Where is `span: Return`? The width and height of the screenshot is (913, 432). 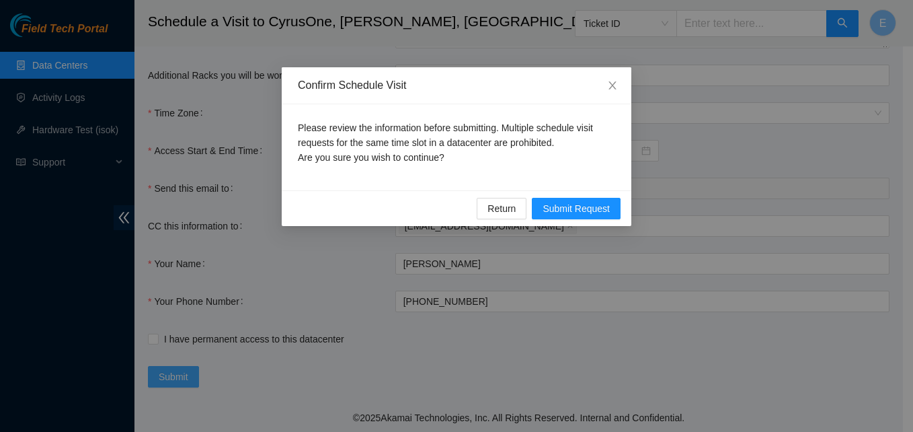 span: Return is located at coordinates (502, 208).